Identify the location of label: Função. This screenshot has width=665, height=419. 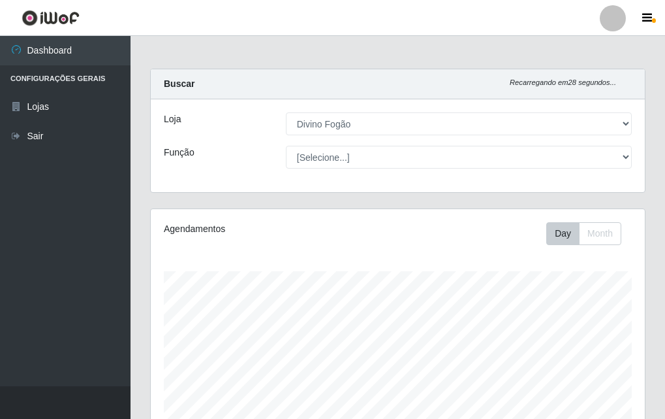
(179, 152).